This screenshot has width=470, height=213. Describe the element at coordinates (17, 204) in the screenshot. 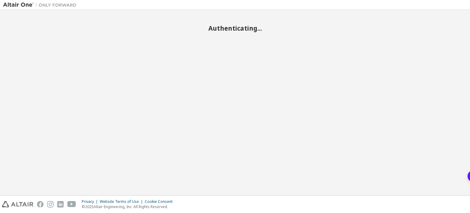

I see `img: altair_logo.svg` at that location.